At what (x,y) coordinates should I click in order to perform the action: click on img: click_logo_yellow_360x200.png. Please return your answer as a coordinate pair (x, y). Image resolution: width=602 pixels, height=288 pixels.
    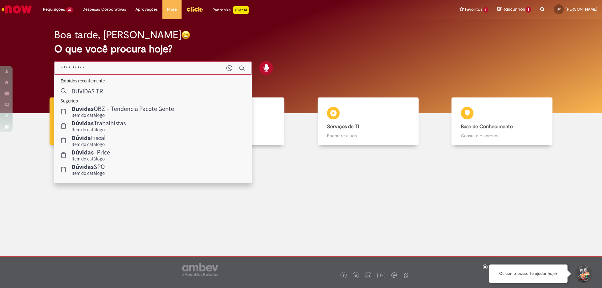
    Looking at the image, I should click on (195, 9).